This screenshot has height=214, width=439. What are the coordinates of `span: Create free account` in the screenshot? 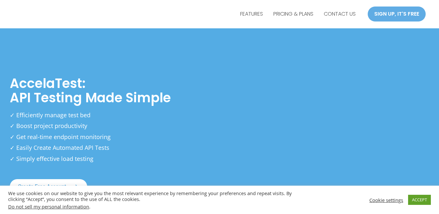 It's located at (42, 187).